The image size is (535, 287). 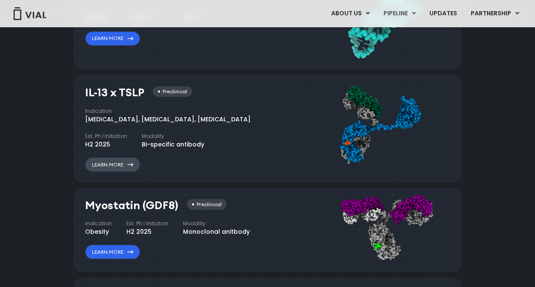 I want to click on a: UPDATES, so click(x=443, y=14).